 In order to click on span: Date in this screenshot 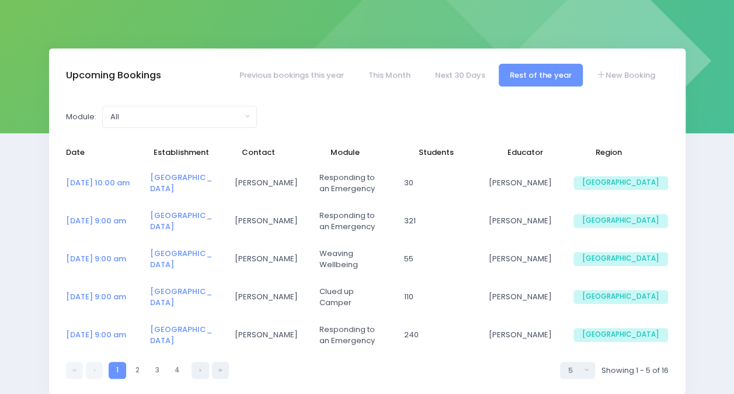, I will do `click(98, 152)`.